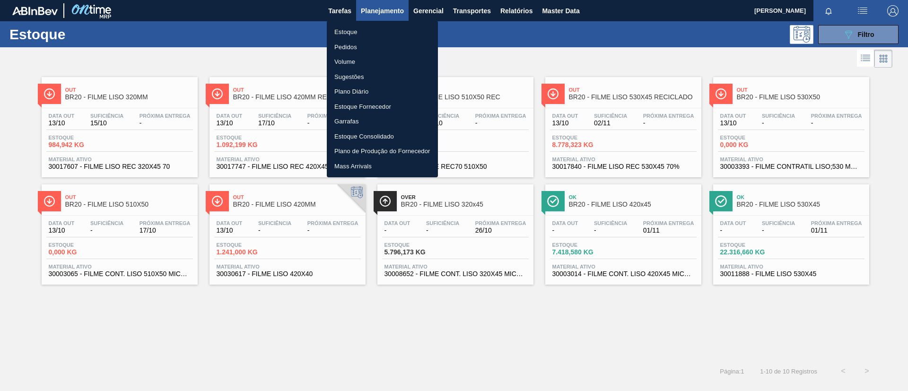  Describe the element at coordinates (382, 137) in the screenshot. I see `li: Estoque Consolidado` at that location.